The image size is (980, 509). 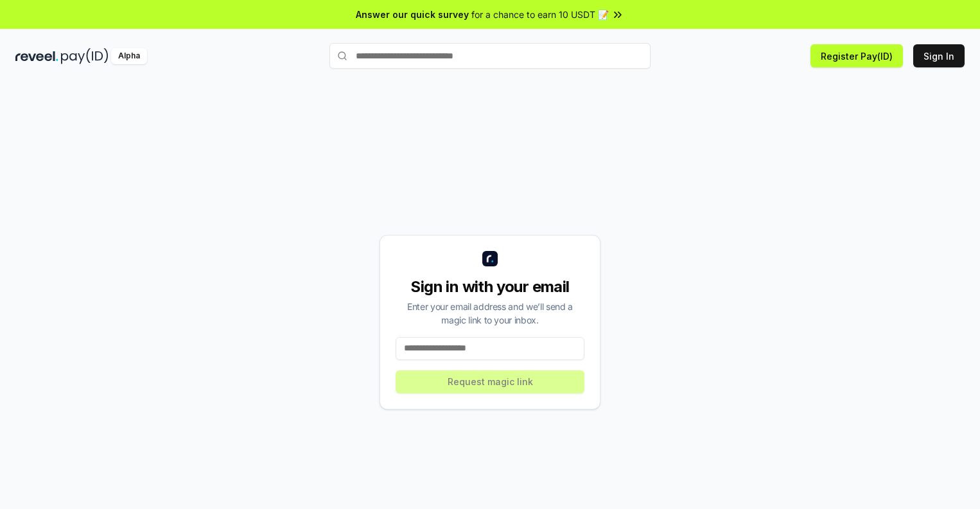 What do you see at coordinates (412, 14) in the screenshot?
I see `span: Answer our quick survey` at bounding box center [412, 14].